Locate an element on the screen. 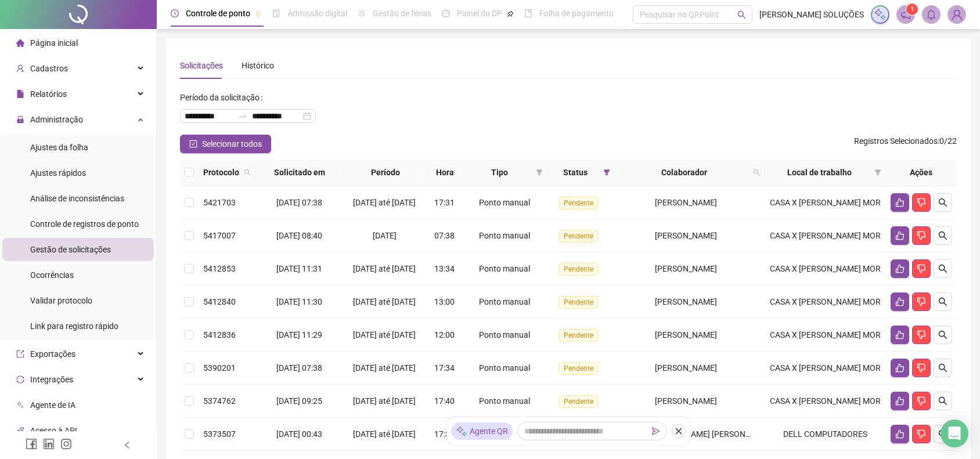  span: 1 is located at coordinates (912, 9).